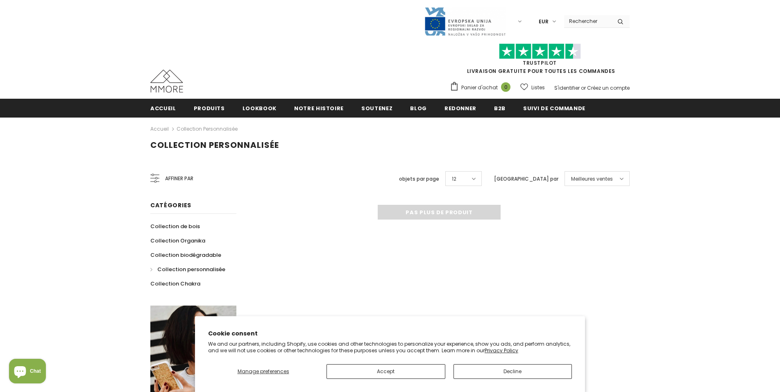 The image size is (780, 392). I want to click on input: Search Site, so click(588, 21).